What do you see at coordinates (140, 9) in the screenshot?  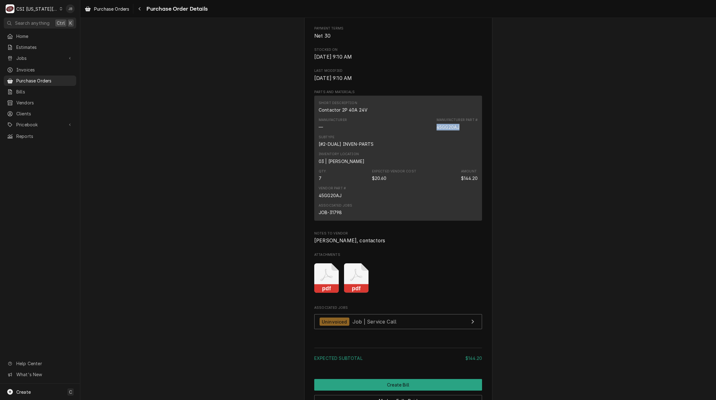 I see `button: Navigate back` at bounding box center [140, 9].